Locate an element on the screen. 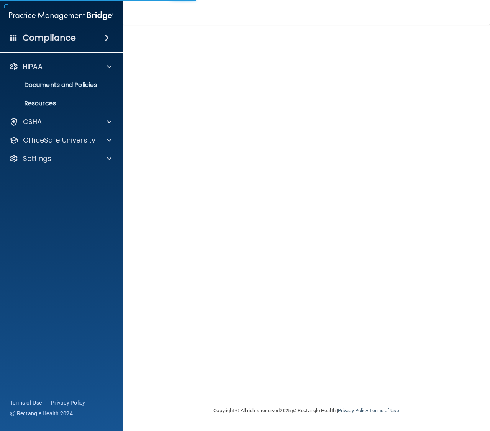  p: HIPAA is located at coordinates (33, 67).